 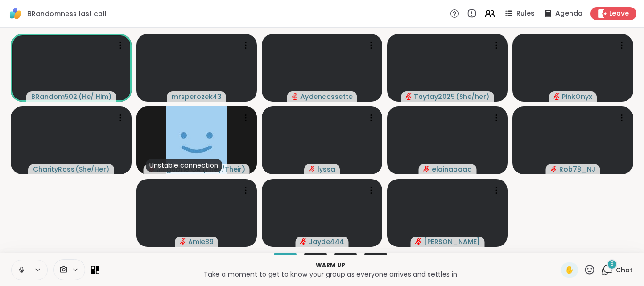 I want to click on span: BRandomness last call, so click(x=67, y=14).